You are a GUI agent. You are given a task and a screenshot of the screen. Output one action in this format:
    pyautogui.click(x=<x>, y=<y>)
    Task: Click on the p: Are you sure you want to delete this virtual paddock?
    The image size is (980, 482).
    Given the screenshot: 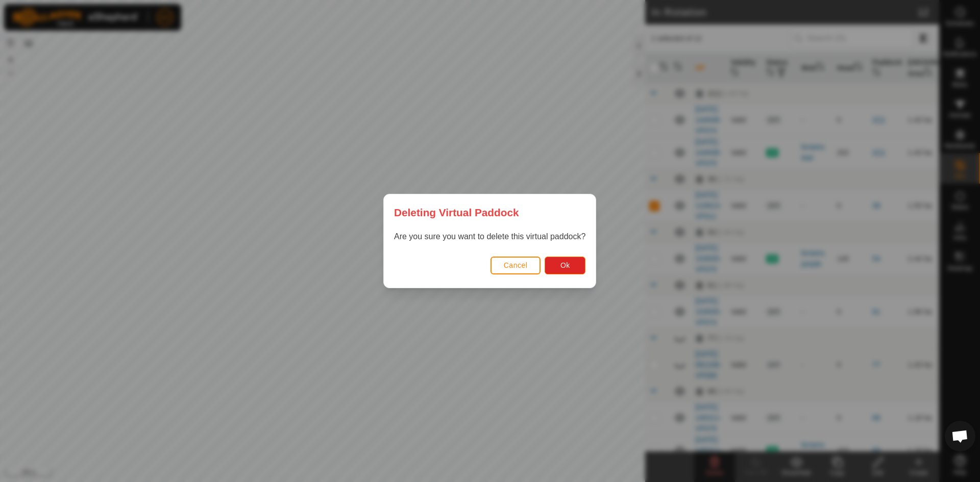 What is the action you would take?
    pyautogui.click(x=489, y=236)
    